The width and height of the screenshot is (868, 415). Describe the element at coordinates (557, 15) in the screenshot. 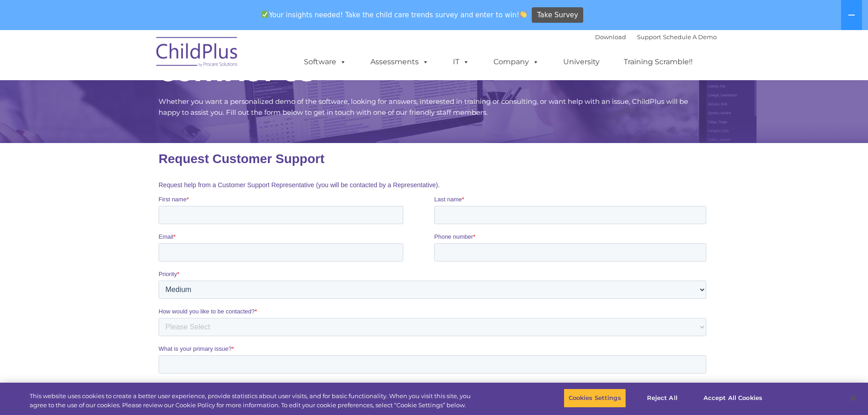

I see `a: Take Survey` at that location.